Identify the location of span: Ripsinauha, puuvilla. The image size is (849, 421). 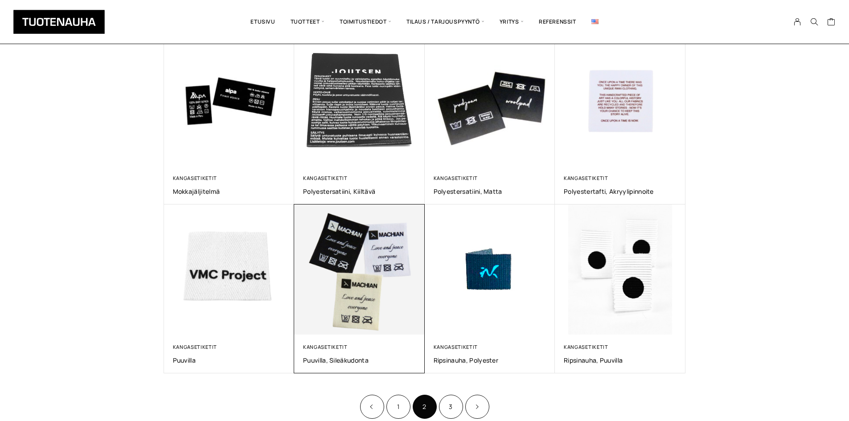
(620, 360).